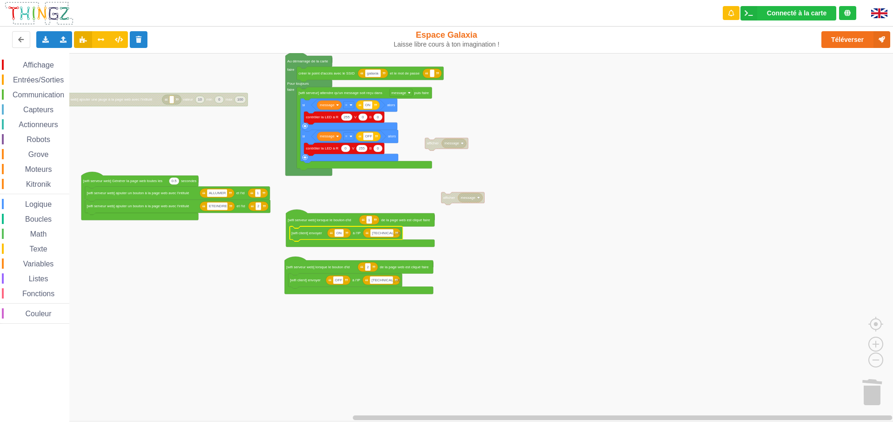  What do you see at coordinates (38, 219) in the screenshot?
I see `span: Boucles` at bounding box center [38, 219].